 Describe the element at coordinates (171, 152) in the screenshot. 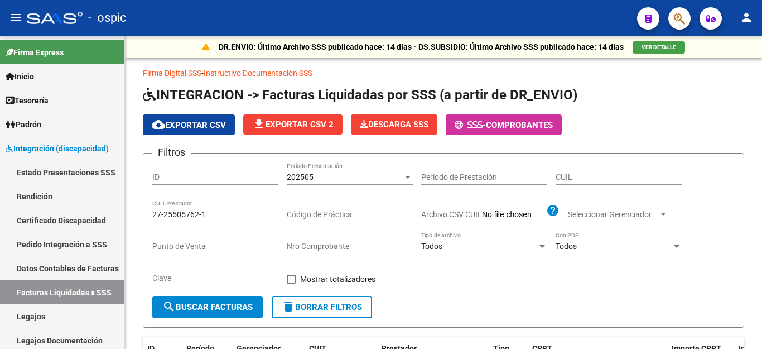

I see `h3: Filtros` at that location.